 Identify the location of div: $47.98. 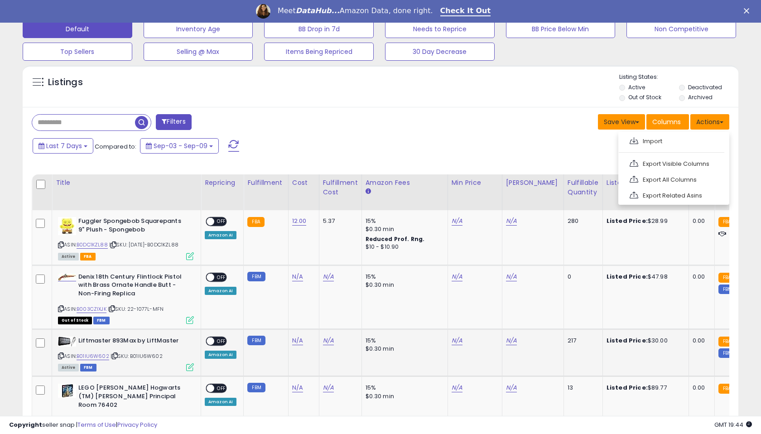
(644, 277).